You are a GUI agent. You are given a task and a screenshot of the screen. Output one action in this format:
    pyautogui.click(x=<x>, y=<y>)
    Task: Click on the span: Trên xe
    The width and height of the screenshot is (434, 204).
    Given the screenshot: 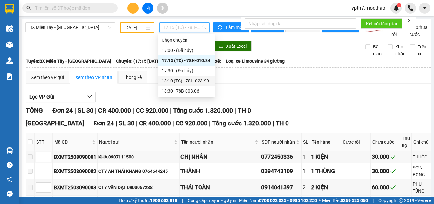 What is the action you would take?
    pyautogui.click(x=422, y=50)
    